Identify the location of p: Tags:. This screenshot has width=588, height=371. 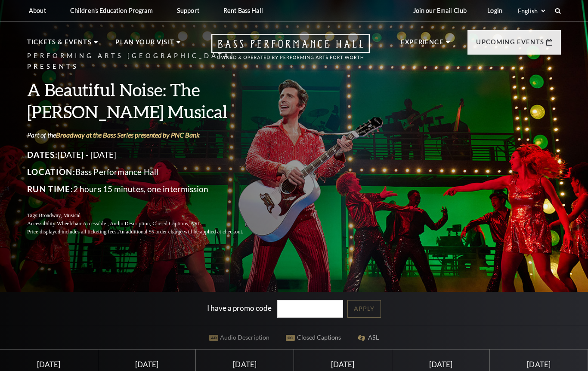
(145, 215).